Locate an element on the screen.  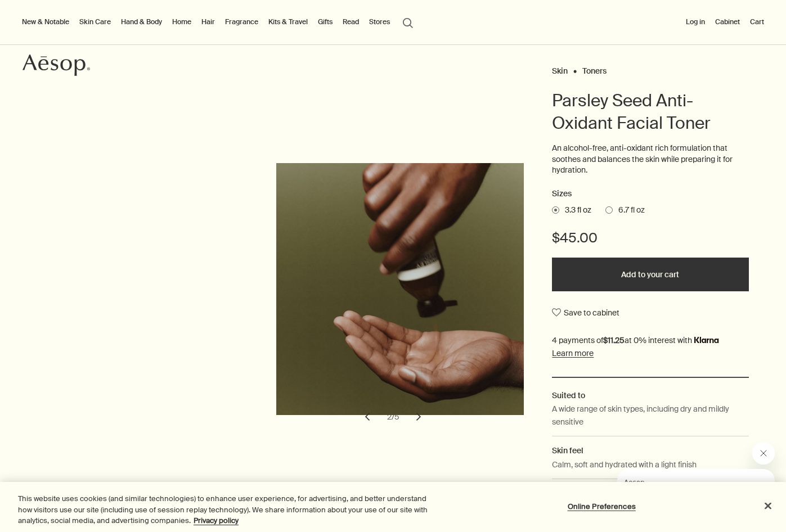
a: Hand & Body is located at coordinates (141, 22).